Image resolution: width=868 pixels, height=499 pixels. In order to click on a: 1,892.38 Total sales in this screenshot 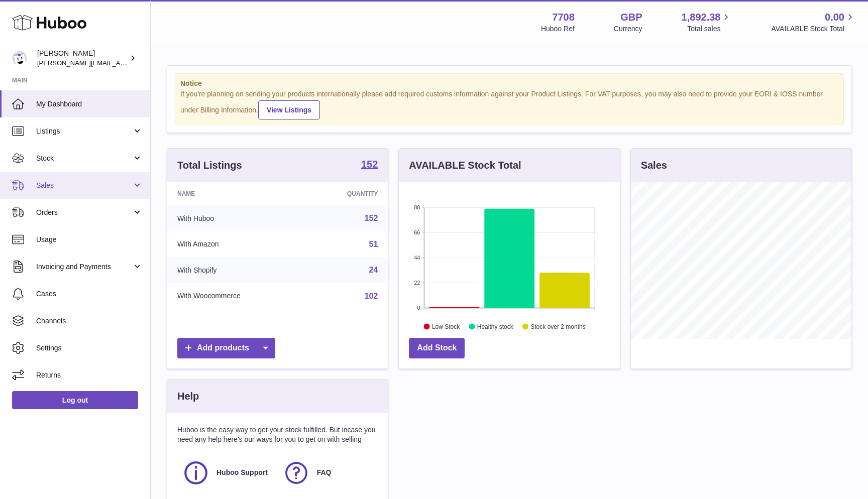, I will do `click(707, 22)`.